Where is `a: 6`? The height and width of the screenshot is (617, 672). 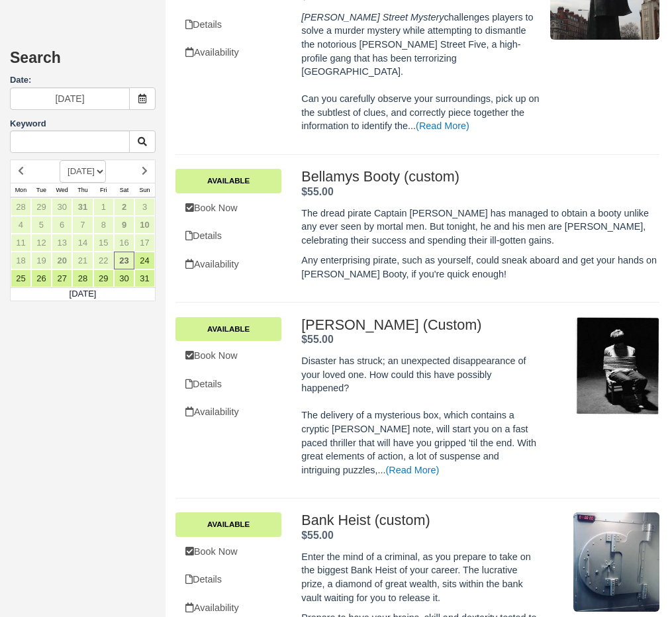 a: 6 is located at coordinates (62, 225).